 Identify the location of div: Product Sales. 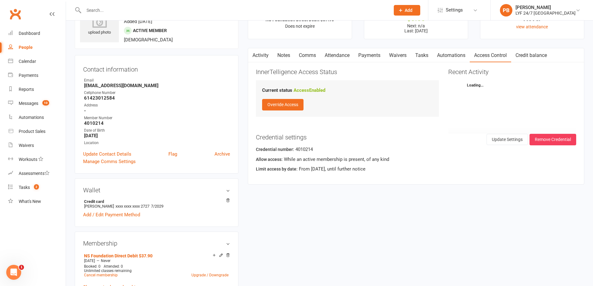
(32, 131).